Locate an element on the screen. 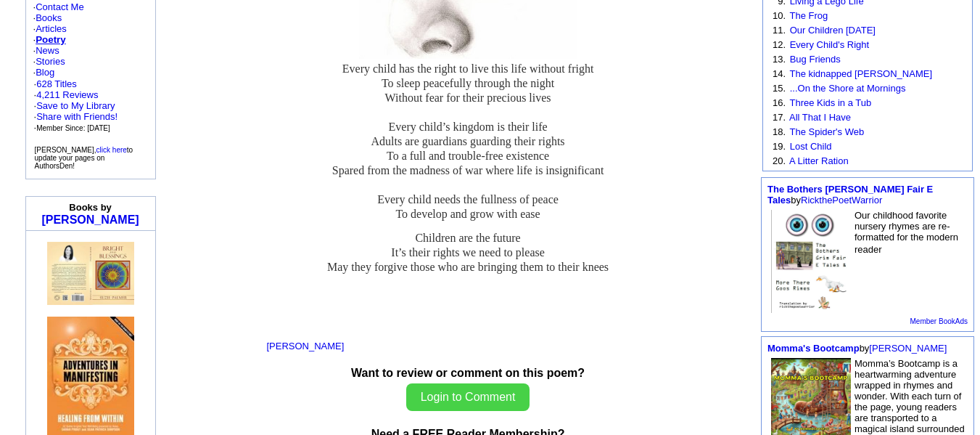 The width and height of the screenshot is (980, 435). a: Login to Comment is located at coordinates (468, 396).